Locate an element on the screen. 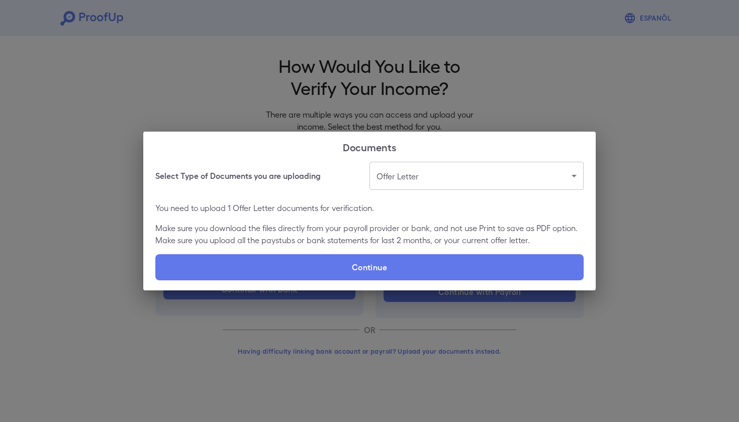 This screenshot has height=422, width=739. h2: Documents is located at coordinates (369, 147).